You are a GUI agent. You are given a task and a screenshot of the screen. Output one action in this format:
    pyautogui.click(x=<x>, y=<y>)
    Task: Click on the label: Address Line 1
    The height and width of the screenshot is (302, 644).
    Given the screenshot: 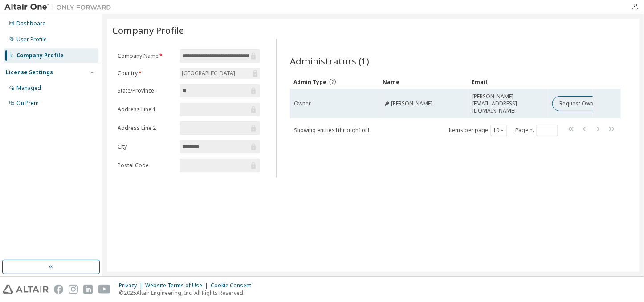 What is the action you would take?
    pyautogui.click(x=146, y=109)
    